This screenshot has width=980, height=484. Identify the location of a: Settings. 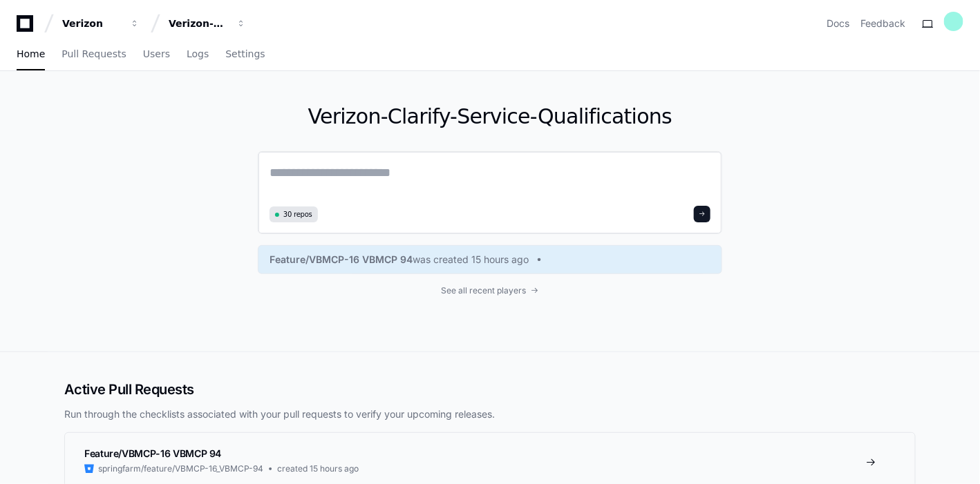
(245, 54).